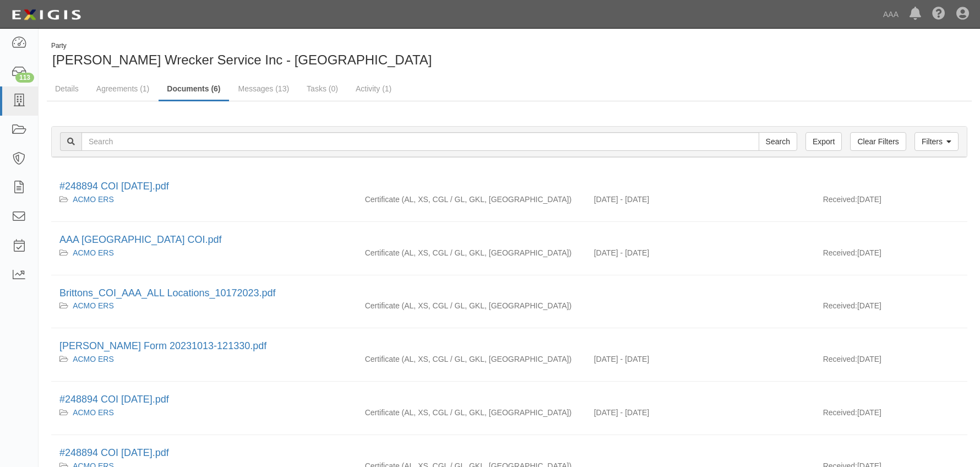  What do you see at coordinates (509, 347) in the screenshot?
I see `div: ACORD Form 20231013-121330.pdf` at bounding box center [509, 347].